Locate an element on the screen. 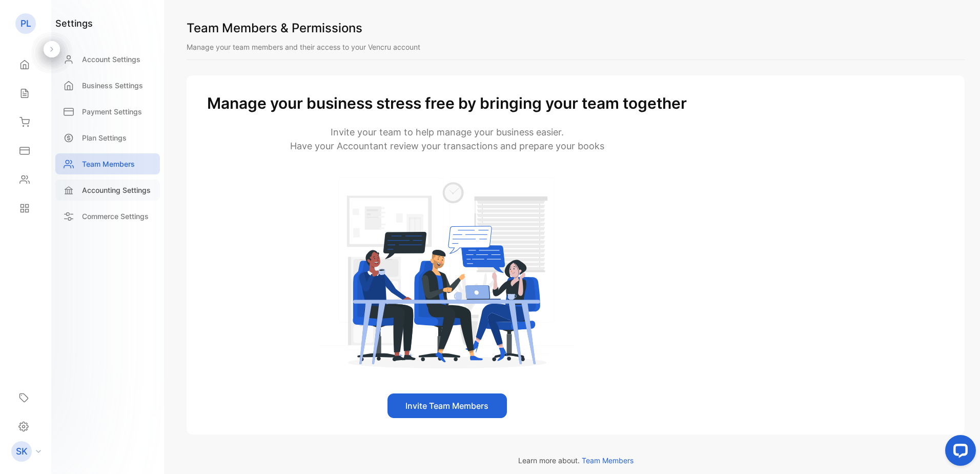  a: Account Settings is located at coordinates (107, 59).